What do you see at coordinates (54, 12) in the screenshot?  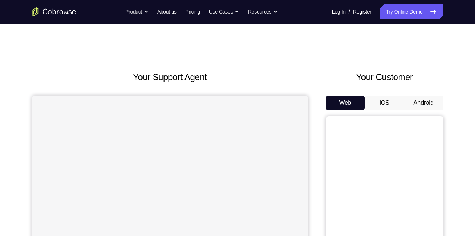 I see `a: Go to the home page` at bounding box center [54, 12].